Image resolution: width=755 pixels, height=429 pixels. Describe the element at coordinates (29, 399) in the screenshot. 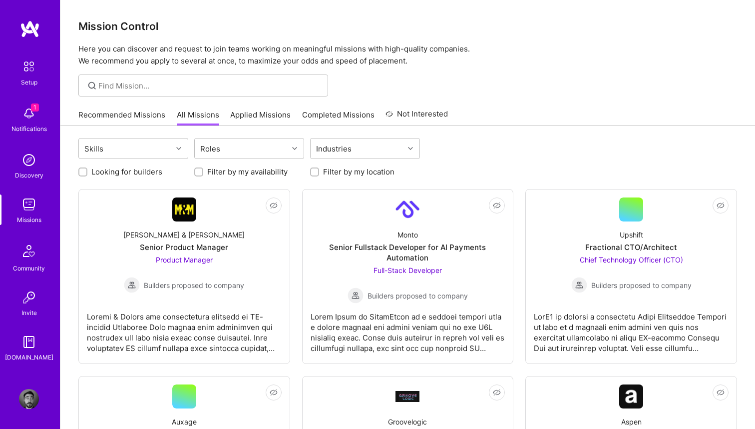

I see `a: User Avatar` at that location.